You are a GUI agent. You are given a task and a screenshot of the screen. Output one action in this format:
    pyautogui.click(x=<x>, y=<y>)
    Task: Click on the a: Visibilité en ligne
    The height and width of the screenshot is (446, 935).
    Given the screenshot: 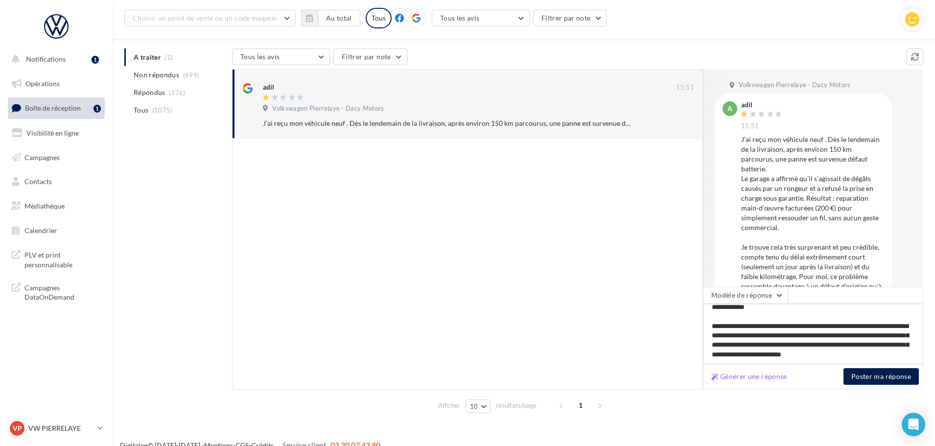 What is the action you would take?
    pyautogui.click(x=56, y=133)
    